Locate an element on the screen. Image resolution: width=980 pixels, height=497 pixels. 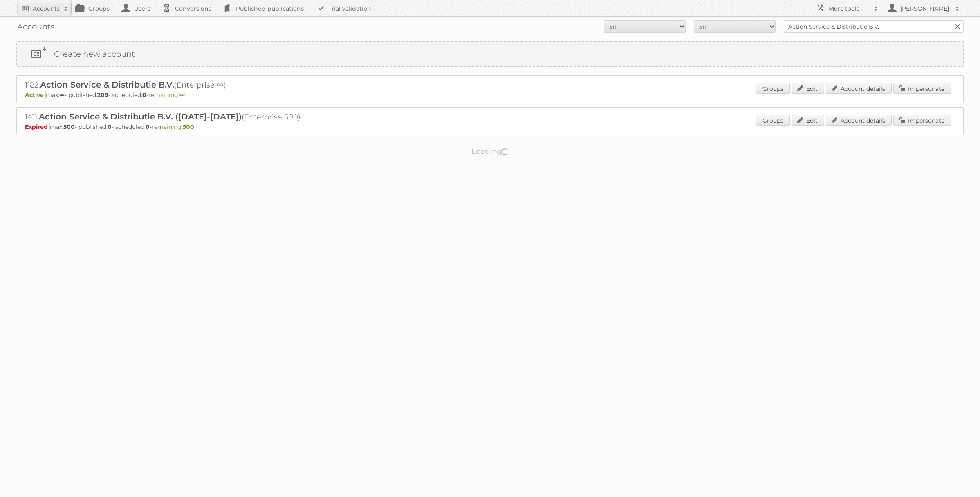
h2: 1182: (Enterprise ∞) is located at coordinates (168, 85).